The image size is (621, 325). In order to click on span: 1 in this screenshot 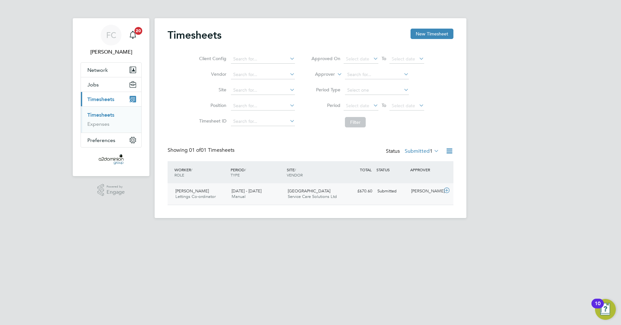, I will do `click(431, 151)`.